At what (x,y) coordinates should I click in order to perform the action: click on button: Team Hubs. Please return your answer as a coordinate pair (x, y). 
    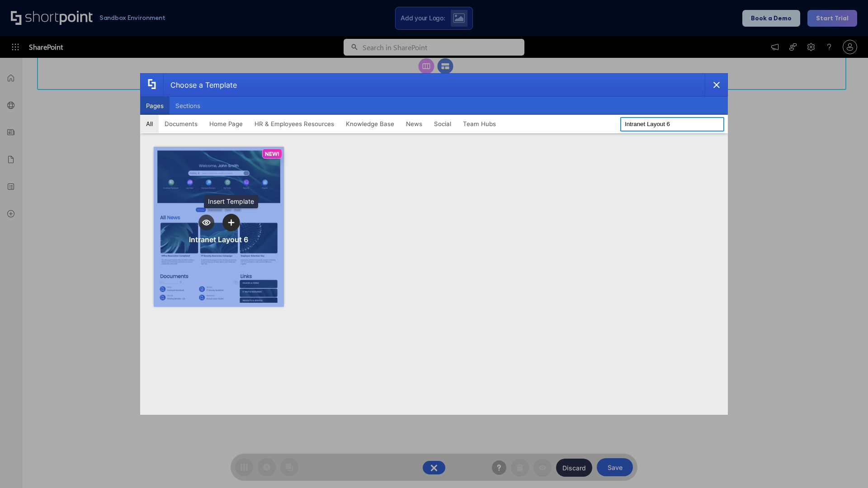
    Looking at the image, I should click on (479, 124).